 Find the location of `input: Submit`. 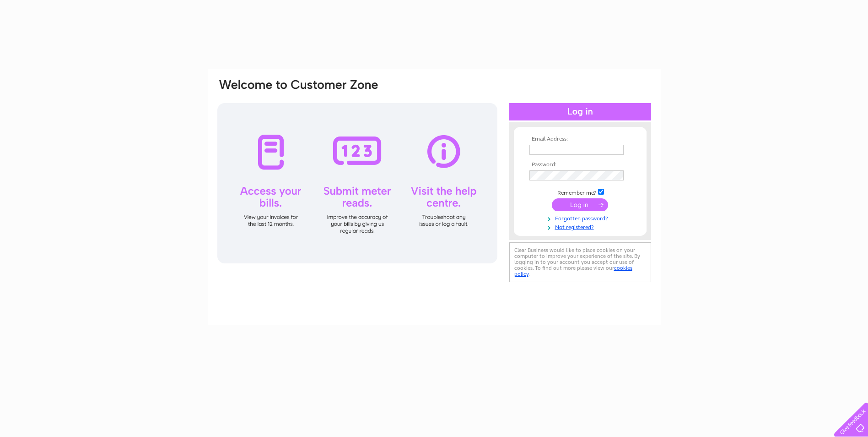

input: Submit is located at coordinates (580, 204).